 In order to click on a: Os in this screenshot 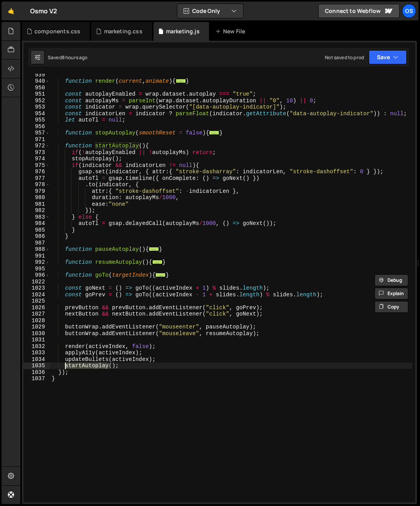, I will do `click(409, 11)`.